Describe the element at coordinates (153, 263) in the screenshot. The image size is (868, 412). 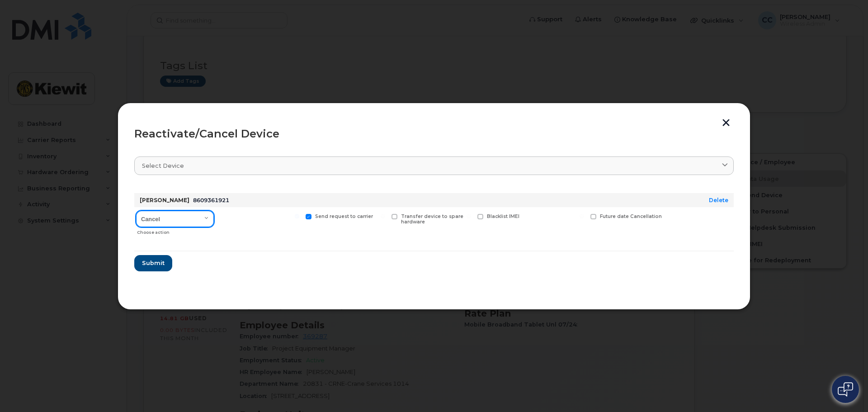
I see `button: Submit` at that location.